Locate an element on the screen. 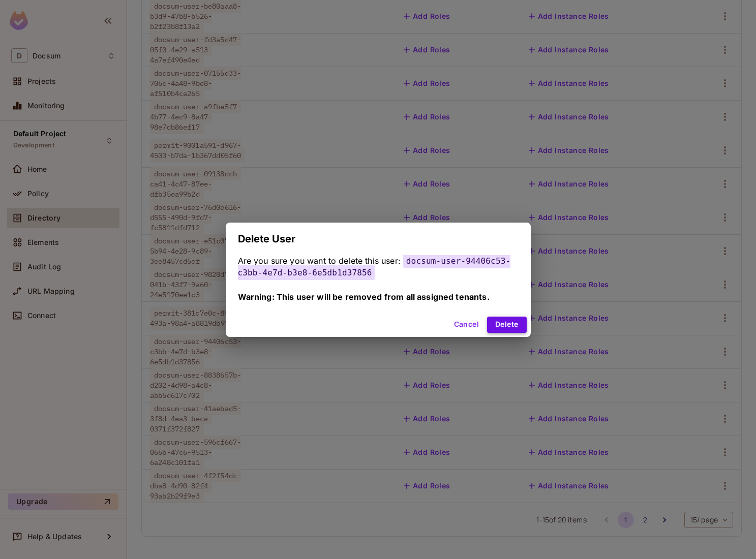  span: docsum-user-94406c53-c3bb-4e7d-b3e8-6e5db1d37856 is located at coordinates (374, 267).